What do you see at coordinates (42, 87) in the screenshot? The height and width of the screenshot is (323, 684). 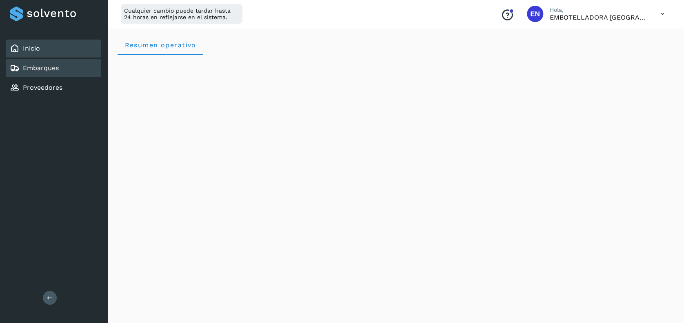 I see `a: Proveedores` at bounding box center [42, 87].